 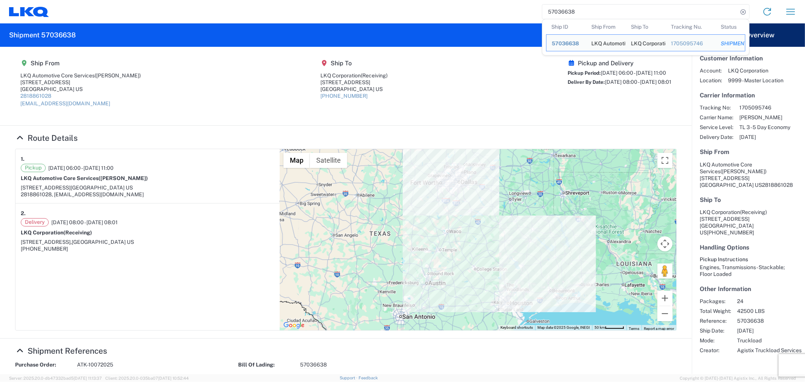 I want to click on span: Map data ©2025 Google, INEGI, so click(x=563, y=327).